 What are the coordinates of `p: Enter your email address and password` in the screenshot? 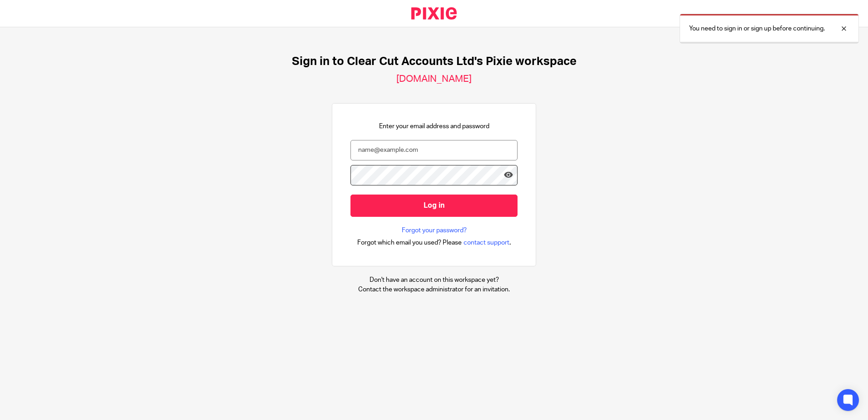 It's located at (434, 126).